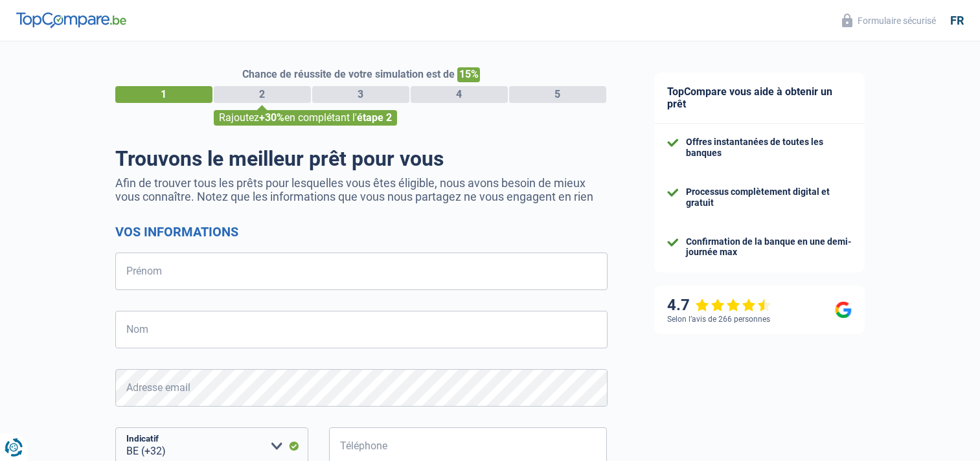 This screenshot has width=980, height=461. I want to click on div: fr, so click(957, 21).